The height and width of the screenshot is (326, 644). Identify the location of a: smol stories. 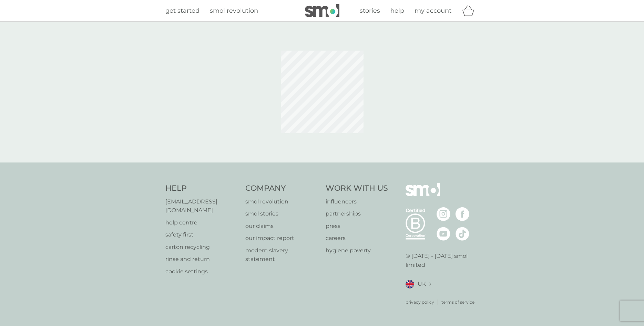
(282, 214).